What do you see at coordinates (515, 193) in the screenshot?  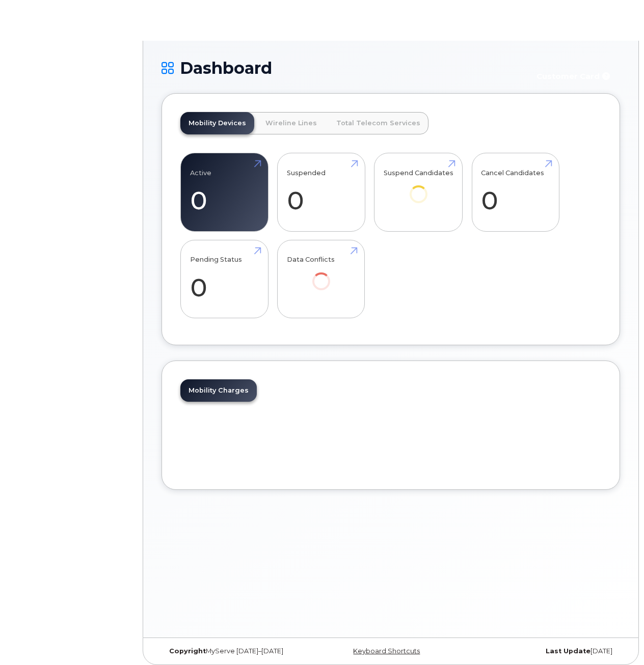 I see `a: Cancel Candidates 0` at bounding box center [515, 193].